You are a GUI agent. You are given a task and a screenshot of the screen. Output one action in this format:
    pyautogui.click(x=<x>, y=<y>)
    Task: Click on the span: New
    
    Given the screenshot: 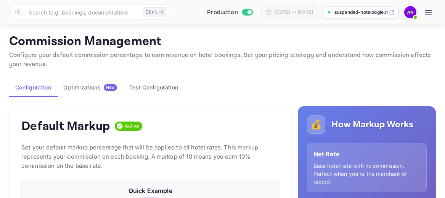 What is the action you would take?
    pyautogui.click(x=110, y=87)
    